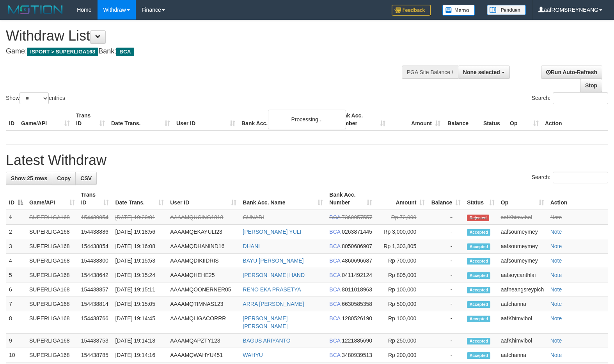 This screenshot has width=614, height=364. Describe the element at coordinates (204, 36) in the screenshot. I see `h1: Withdraw List` at that location.